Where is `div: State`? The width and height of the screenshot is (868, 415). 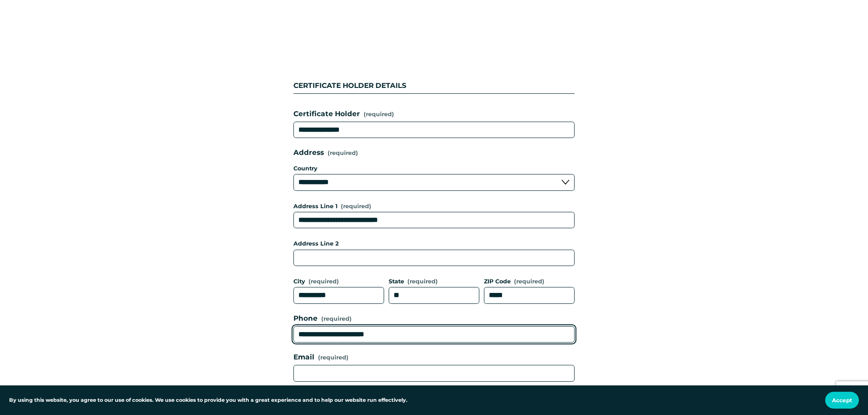
div: State is located at coordinates (434, 282).